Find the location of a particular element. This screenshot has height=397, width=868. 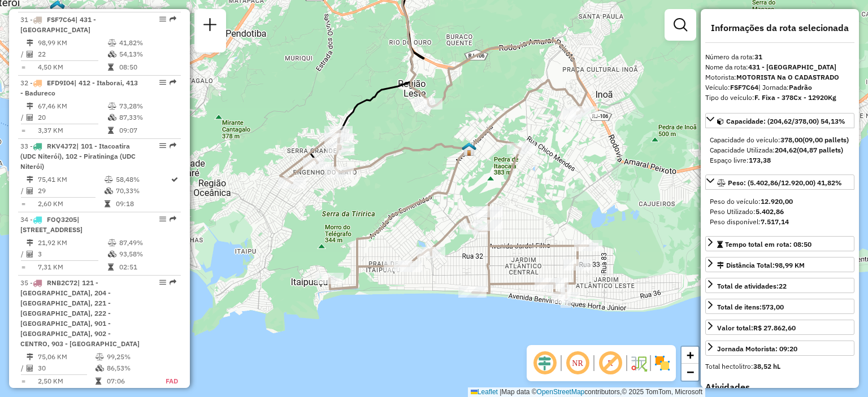

div: Veículo: is located at coordinates (779, 88).